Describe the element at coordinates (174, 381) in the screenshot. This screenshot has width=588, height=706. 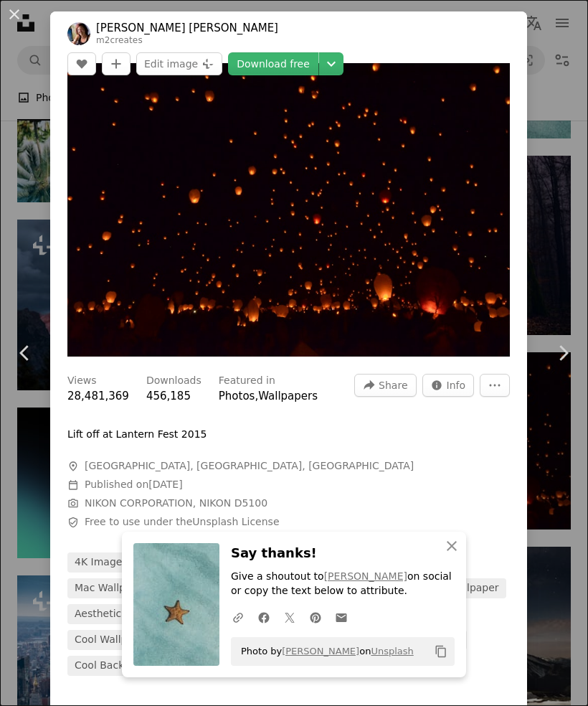
I see `h3: Downloads` at that location.